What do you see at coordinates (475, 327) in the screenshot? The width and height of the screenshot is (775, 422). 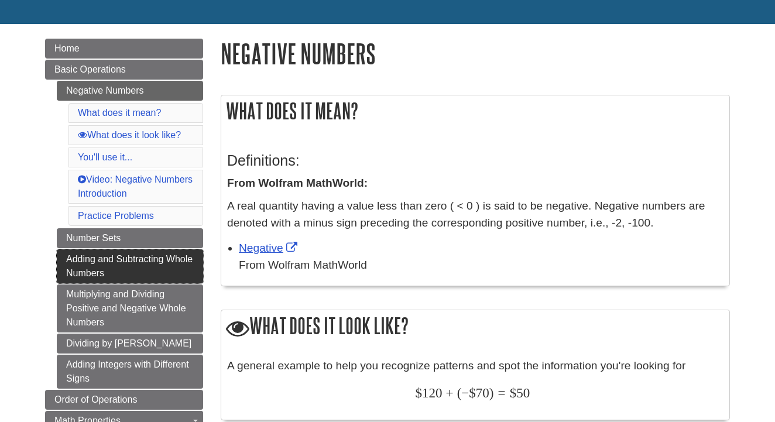 I see `h2: What does it look like?` at bounding box center [475, 327].